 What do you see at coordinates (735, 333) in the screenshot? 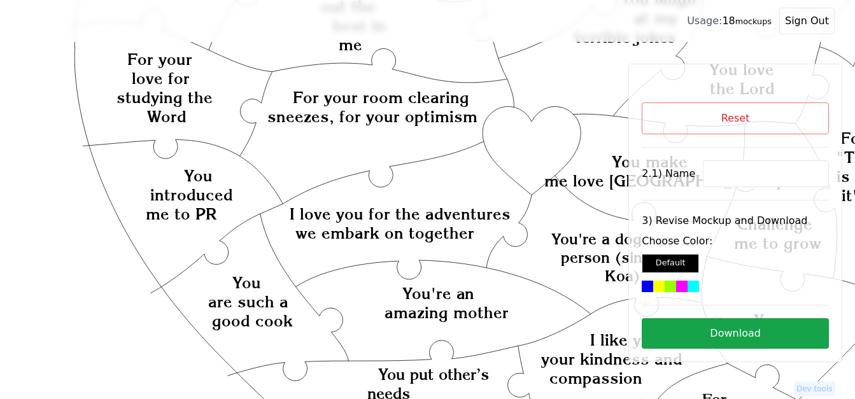
I see `button: Download` at bounding box center [735, 333].